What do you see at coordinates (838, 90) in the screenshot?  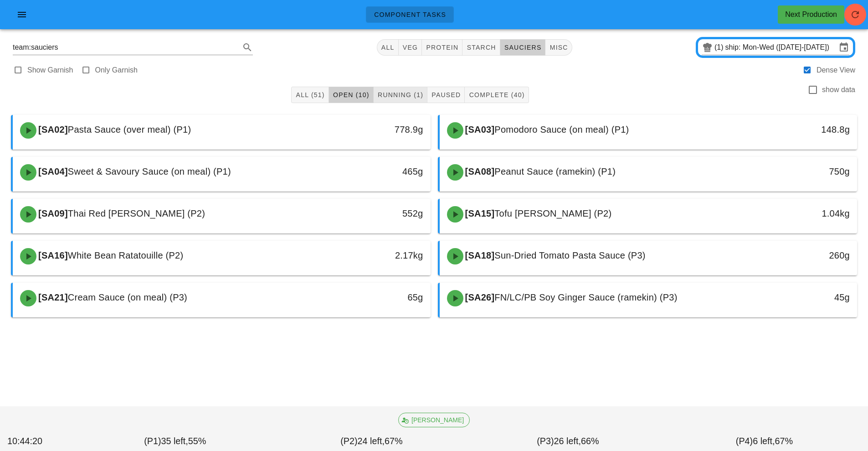 I see `label: show data` at bounding box center [838, 90].